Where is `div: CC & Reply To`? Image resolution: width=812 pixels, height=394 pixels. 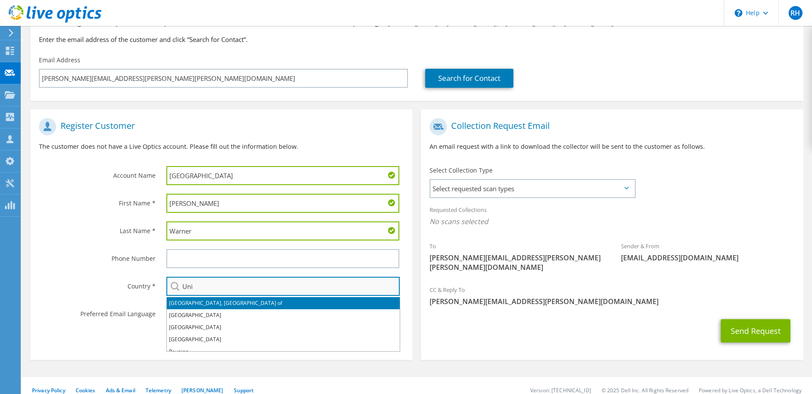
div: CC & Reply To is located at coordinates (612, 295).